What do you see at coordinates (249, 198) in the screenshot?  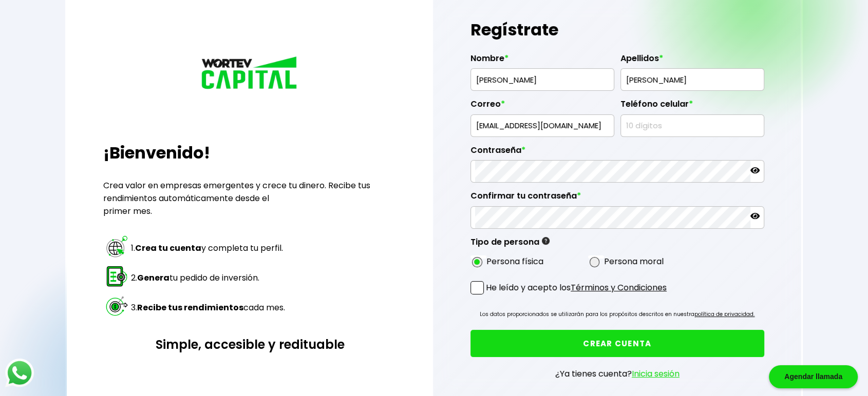 I see `p: Crea valor en empresas emergentes y crece tu dinero. Recibe tus rendimientos automáticamente desd...` at bounding box center [249, 198].